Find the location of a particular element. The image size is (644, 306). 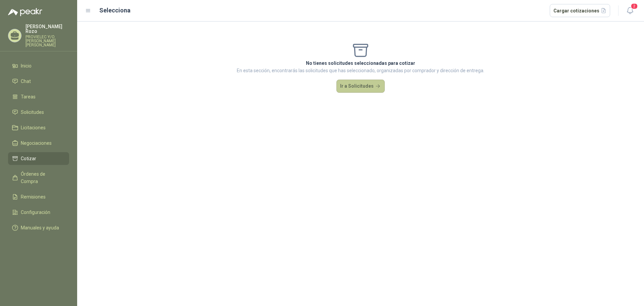

span: Solicitudes is located at coordinates (32, 112).